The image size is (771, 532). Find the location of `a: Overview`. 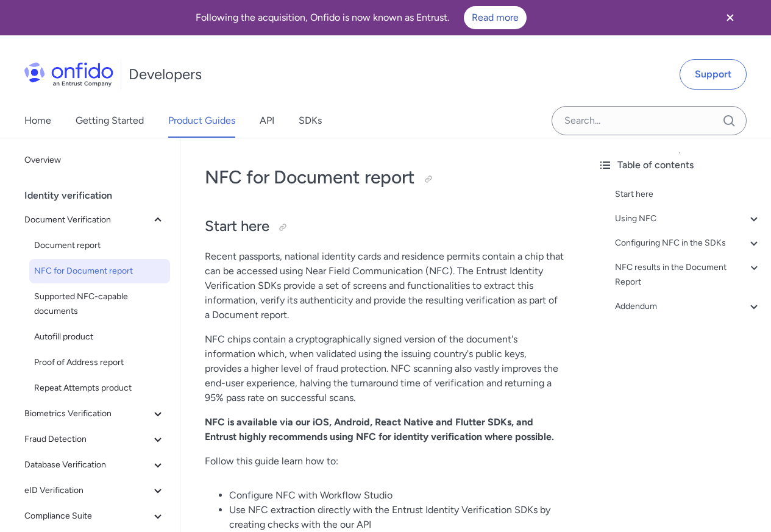

a: Overview is located at coordinates (95, 160).